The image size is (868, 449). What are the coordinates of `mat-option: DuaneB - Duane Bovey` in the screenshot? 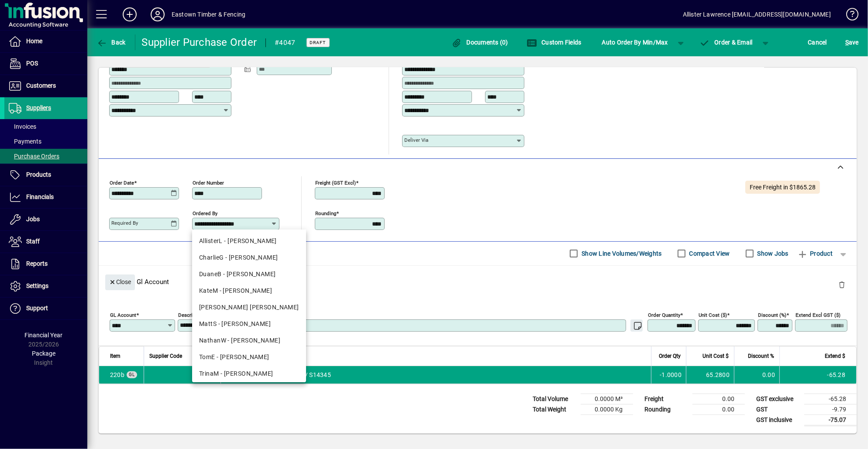 It's located at (249, 274).